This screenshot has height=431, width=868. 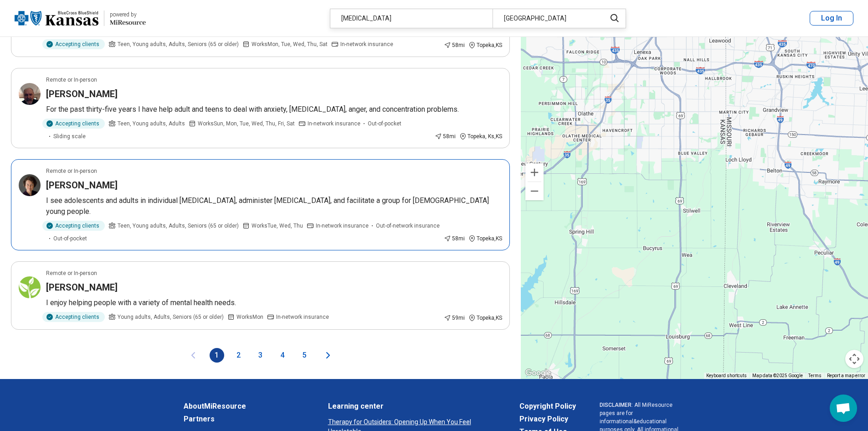 I want to click on a: Open this area in Google Maps (opens a new window), so click(x=538, y=373).